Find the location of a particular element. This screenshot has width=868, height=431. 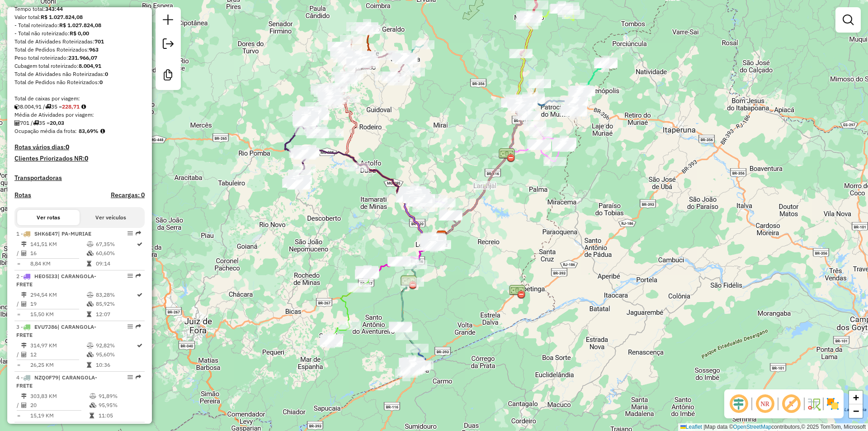

i: Cubagem total roteirizado is located at coordinates (17, 107).